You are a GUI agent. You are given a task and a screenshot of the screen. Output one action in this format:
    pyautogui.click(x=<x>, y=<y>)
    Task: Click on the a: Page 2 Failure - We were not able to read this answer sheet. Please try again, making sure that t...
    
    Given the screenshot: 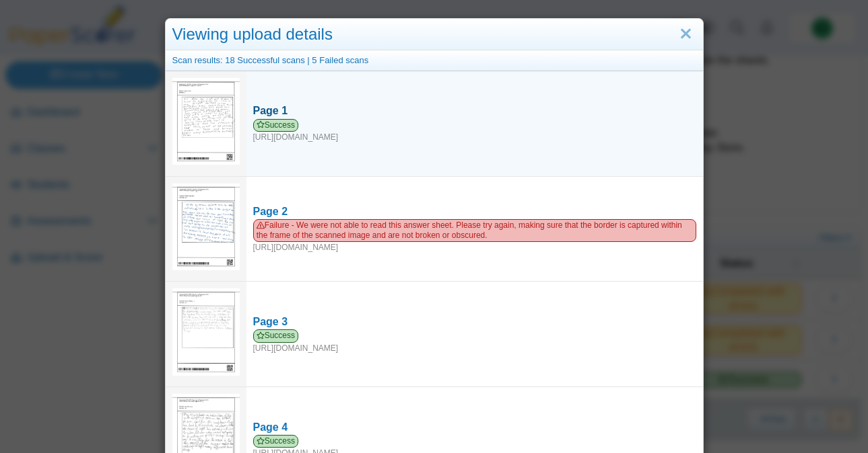 What is the action you would take?
    pyautogui.click(x=475, y=228)
    